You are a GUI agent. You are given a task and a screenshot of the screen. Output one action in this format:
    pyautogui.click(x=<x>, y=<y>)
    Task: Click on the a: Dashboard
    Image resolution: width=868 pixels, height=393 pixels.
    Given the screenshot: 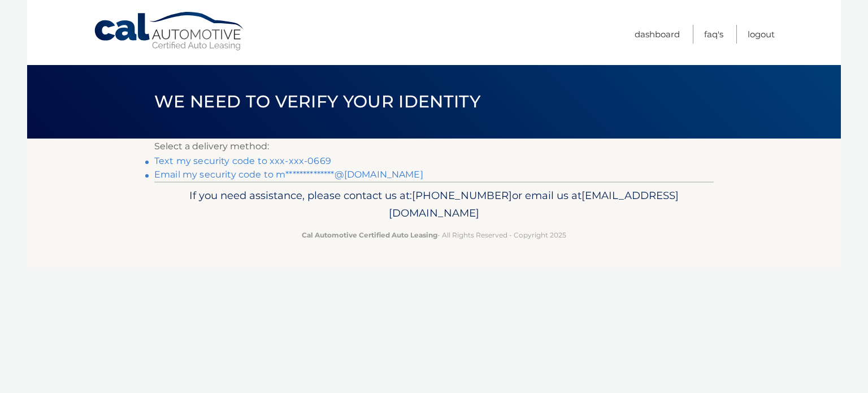 What is the action you would take?
    pyautogui.click(x=658, y=34)
    